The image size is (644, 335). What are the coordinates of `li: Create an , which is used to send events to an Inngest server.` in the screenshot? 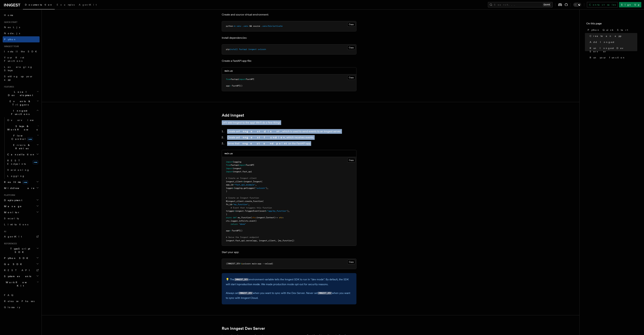 It's located at (291, 131).